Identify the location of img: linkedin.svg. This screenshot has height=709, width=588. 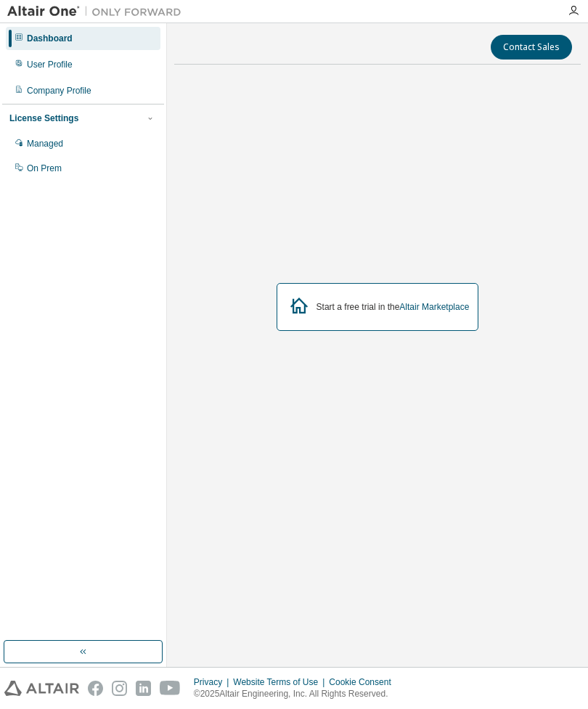
(143, 687).